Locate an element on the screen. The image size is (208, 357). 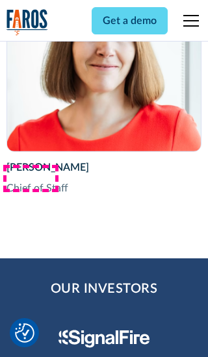
button: Cookie Settings is located at coordinates (25, 333).